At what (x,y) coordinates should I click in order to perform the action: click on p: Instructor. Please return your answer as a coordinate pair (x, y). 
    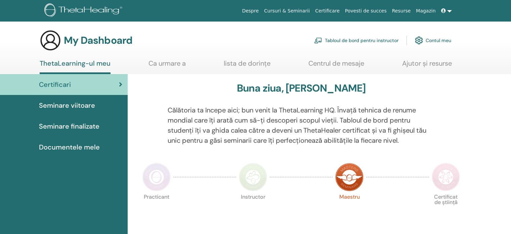
    Looking at the image, I should click on (253, 208).